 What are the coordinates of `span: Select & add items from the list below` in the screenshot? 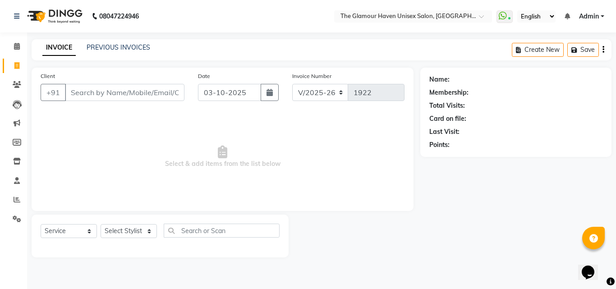 It's located at (222, 157).